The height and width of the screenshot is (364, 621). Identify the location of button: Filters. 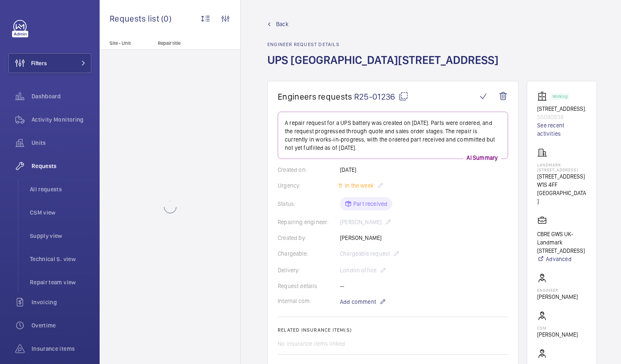
(50, 63).